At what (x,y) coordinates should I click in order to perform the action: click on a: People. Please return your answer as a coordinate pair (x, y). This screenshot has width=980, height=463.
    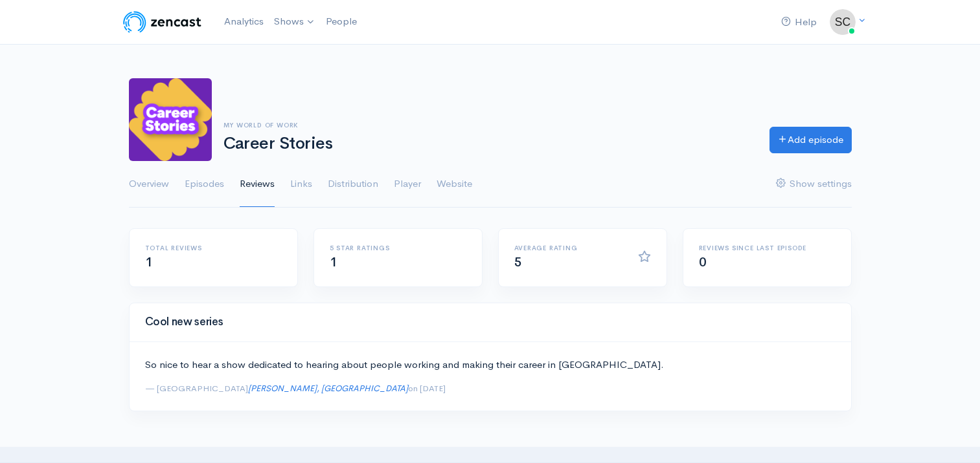
    Looking at the image, I should click on (341, 21).